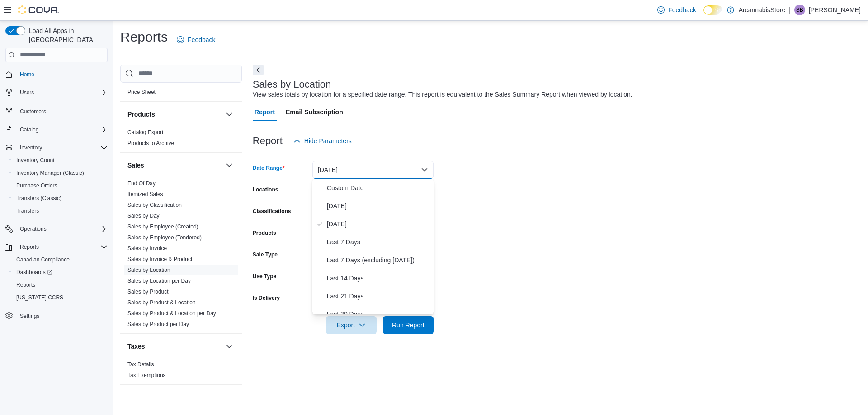 The image size is (868, 415). What do you see at coordinates (50, 173) in the screenshot?
I see `a: Inventory Manager (Classic)` at bounding box center [50, 173].